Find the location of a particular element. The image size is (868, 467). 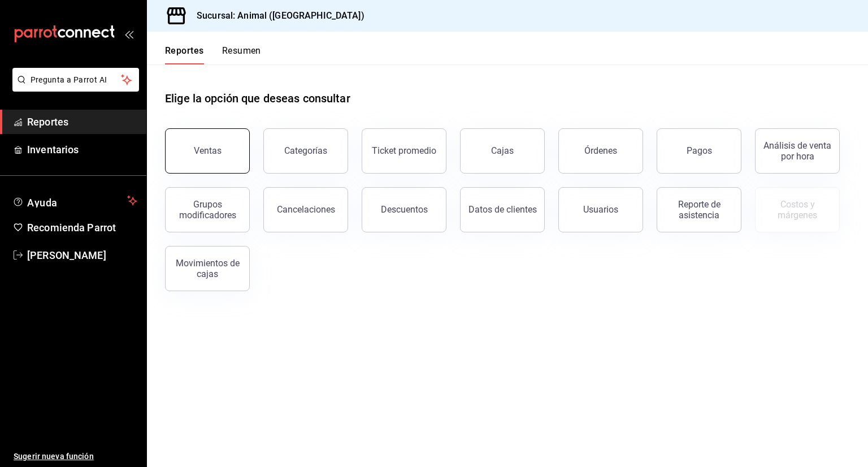

span: Ayuda is located at coordinates (74, 201).